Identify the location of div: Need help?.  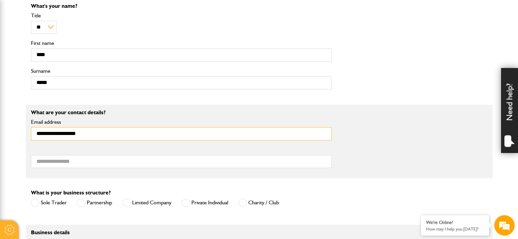
(510, 111).